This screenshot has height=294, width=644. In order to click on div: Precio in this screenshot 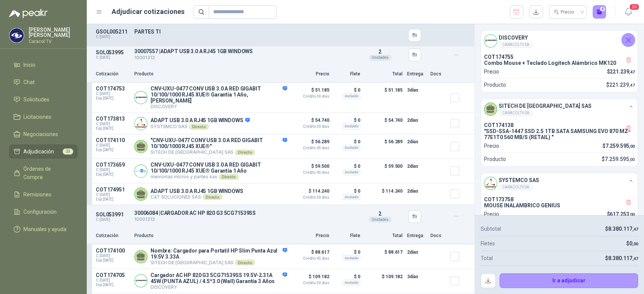, I will do `click(564, 12)`.